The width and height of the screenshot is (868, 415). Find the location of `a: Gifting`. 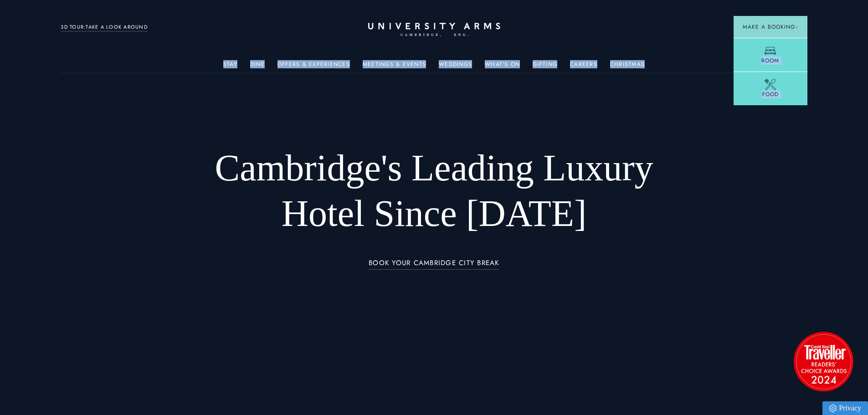

a: Gifting is located at coordinates (545, 67).